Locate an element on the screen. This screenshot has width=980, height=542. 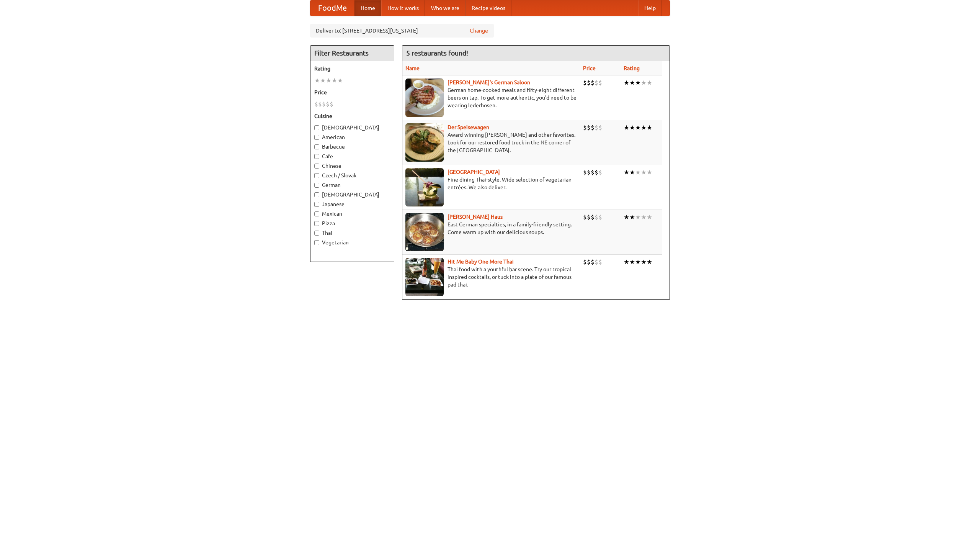
label: Japanese is located at coordinates (352, 204).